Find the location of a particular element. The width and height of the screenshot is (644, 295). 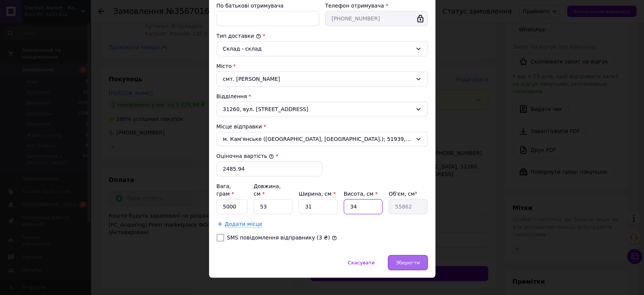

div: Місце відправки is located at coordinates (322, 126).